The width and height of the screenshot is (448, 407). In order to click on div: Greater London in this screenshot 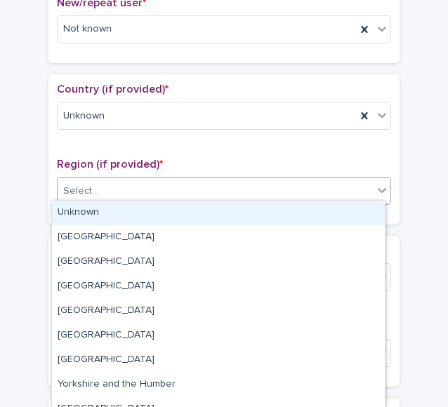, I will do `click(218, 237)`.